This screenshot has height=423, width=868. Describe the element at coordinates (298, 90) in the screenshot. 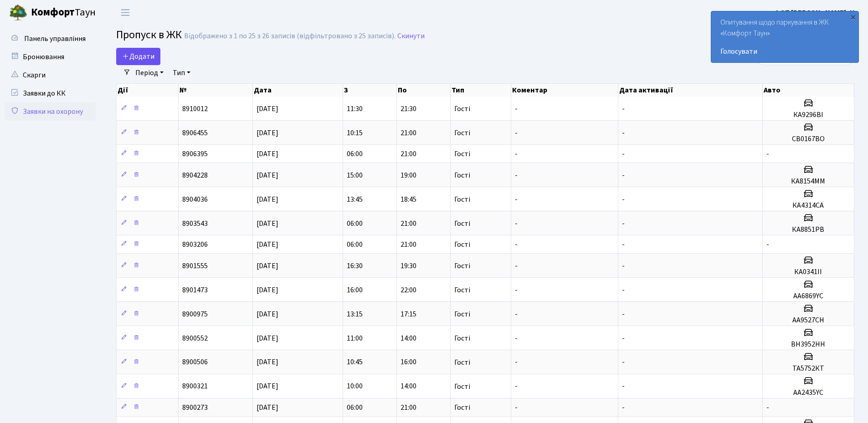

I see `th: Дата` at that location.